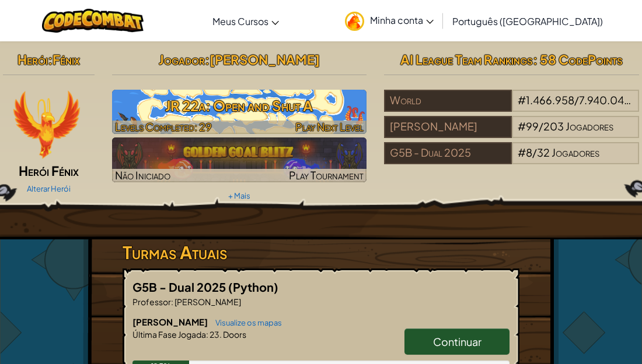 The height and width of the screenshot is (364, 642). Describe the element at coordinates (329, 127) in the screenshot. I see `span: Play Next Level` at that location.